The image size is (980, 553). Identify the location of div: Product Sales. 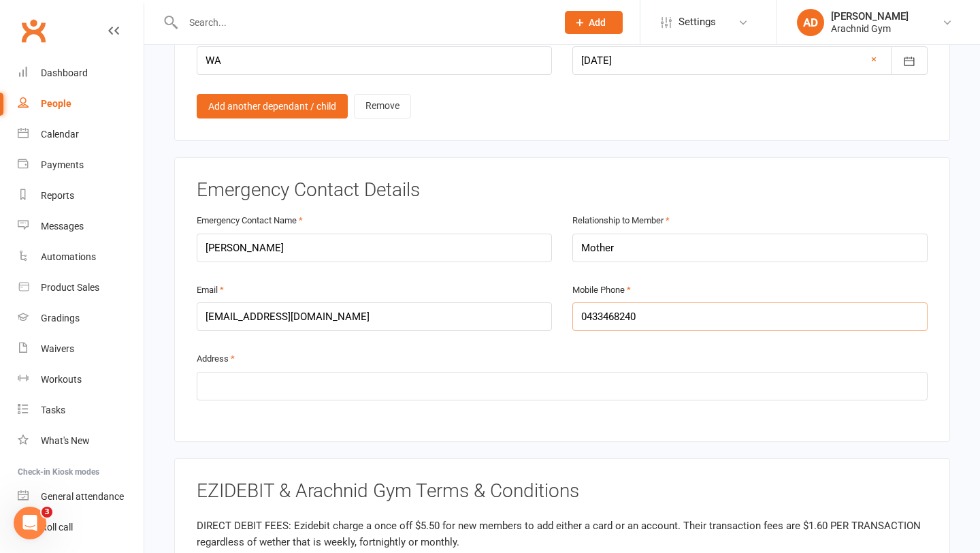
(70, 287).